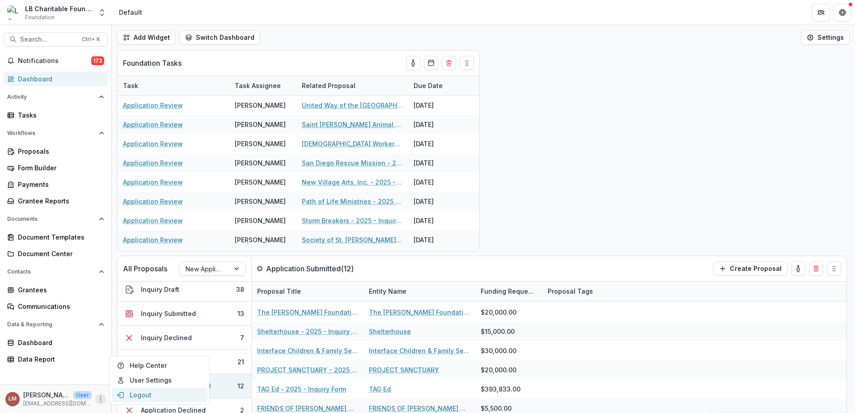 Image resolution: width=855 pixels, height=413 pixels. What do you see at coordinates (55, 237) in the screenshot?
I see `a: Document Templates` at bounding box center [55, 237].